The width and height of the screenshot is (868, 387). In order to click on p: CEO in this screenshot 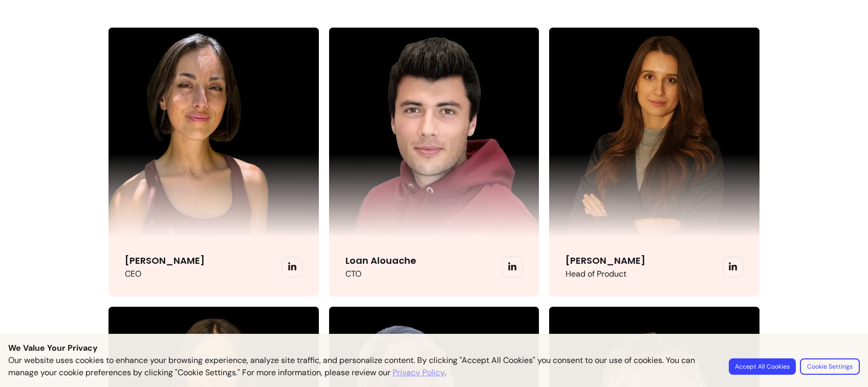, I will do `click(165, 274)`.